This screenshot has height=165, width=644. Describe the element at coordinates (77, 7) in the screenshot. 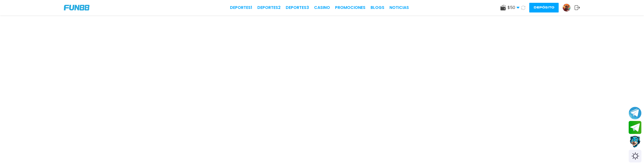

I see `img: Company Logo` at that location.